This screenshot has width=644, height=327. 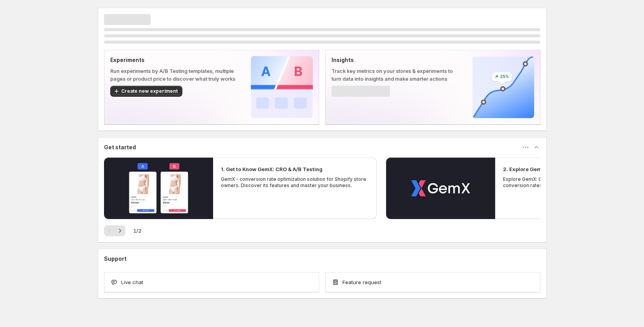 I want to click on p: Track key metrics on your stores & experiments to turn data into insights and make smarter actions, so click(x=395, y=75).